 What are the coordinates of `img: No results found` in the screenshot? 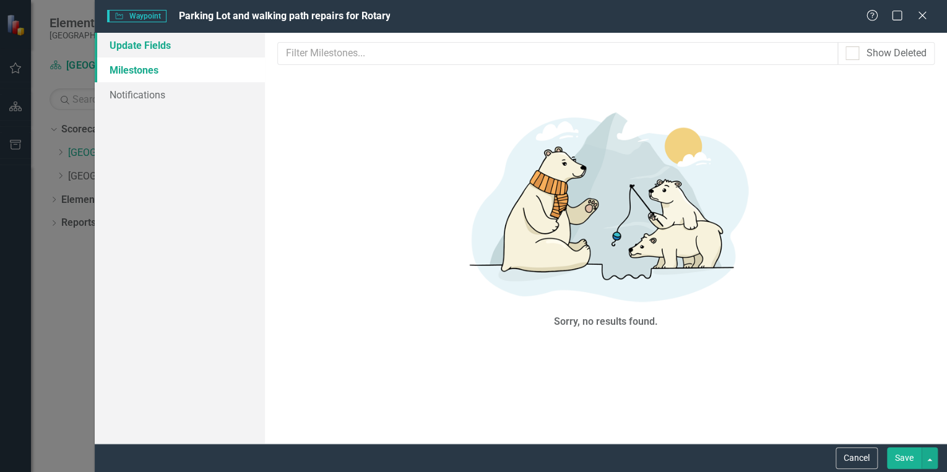 It's located at (606, 204).